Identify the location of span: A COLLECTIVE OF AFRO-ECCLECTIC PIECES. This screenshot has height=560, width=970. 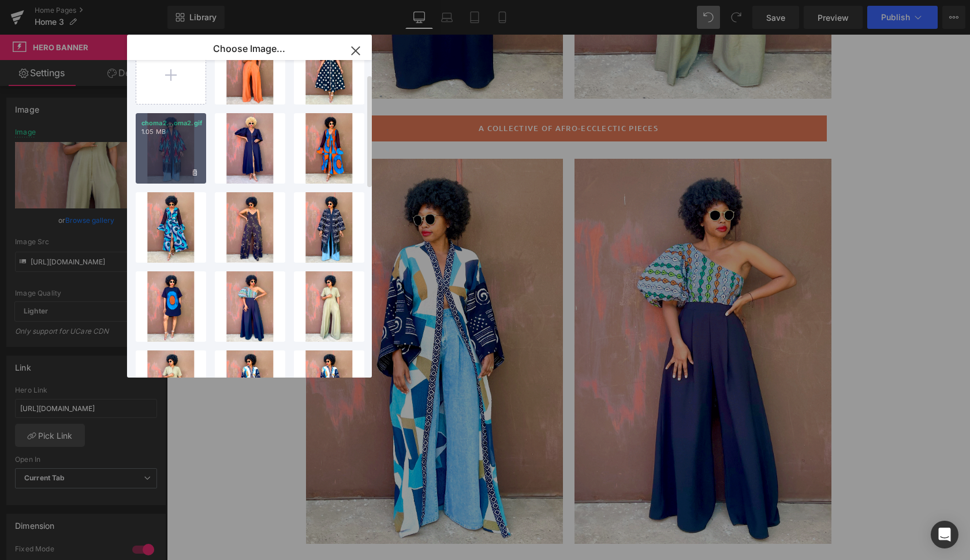
(401, 93).